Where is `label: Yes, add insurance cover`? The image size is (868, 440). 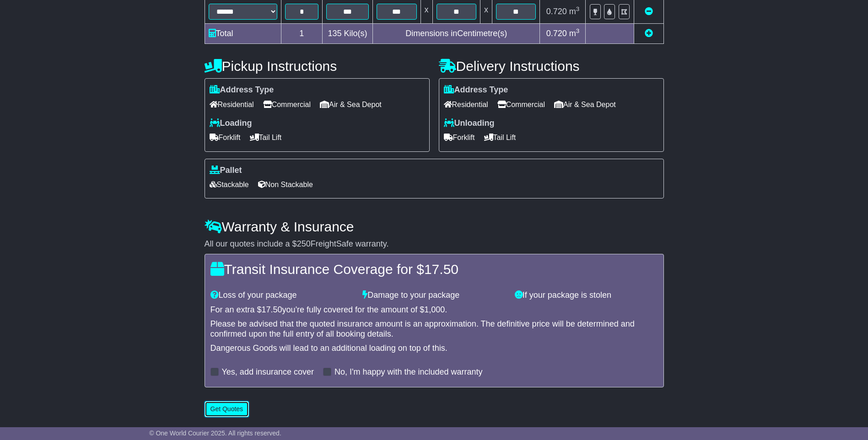
label: Yes, add insurance cover is located at coordinates (267, 372).